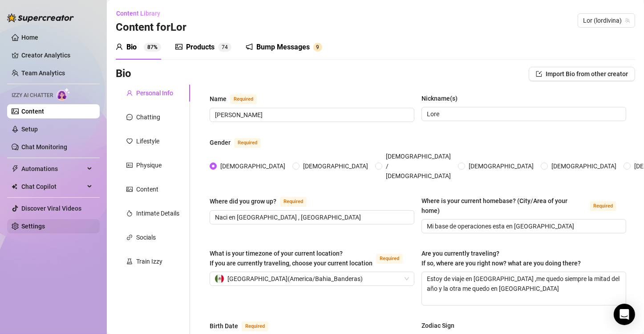 The height and width of the screenshot is (334, 644). Describe the element at coordinates (40, 18) in the screenshot. I see `img: logo-BBDzfeDw.svg` at that location.